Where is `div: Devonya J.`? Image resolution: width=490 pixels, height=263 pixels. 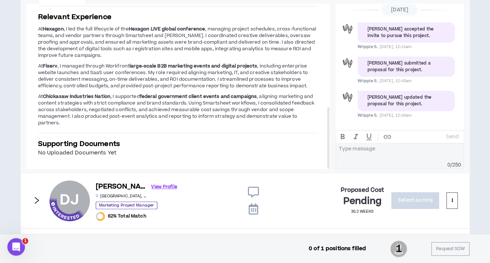 div: Devonya J. is located at coordinates (70, 201).